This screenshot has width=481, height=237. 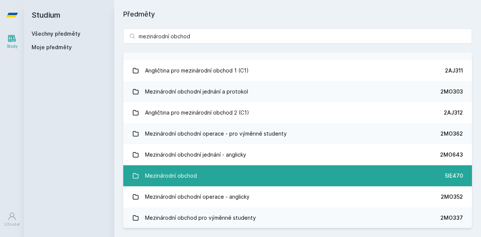 I want to click on div: 2AJ311, so click(x=454, y=71).